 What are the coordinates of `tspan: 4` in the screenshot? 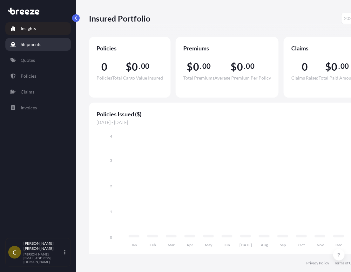 It's located at (111, 136).